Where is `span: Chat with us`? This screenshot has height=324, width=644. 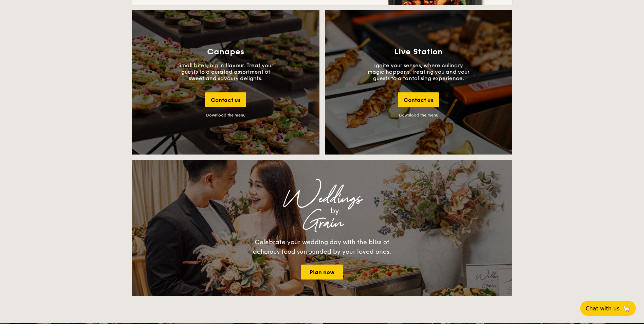
span: Chat with us is located at coordinates (602, 308).